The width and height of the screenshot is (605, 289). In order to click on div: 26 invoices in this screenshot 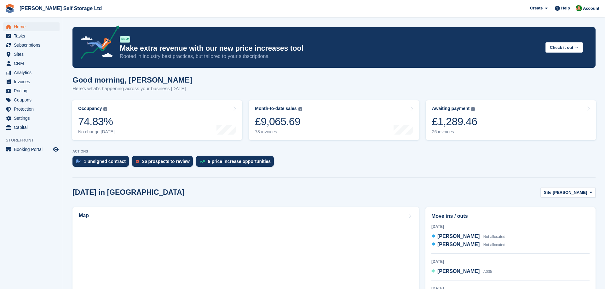, I will do `click(455, 132)`.